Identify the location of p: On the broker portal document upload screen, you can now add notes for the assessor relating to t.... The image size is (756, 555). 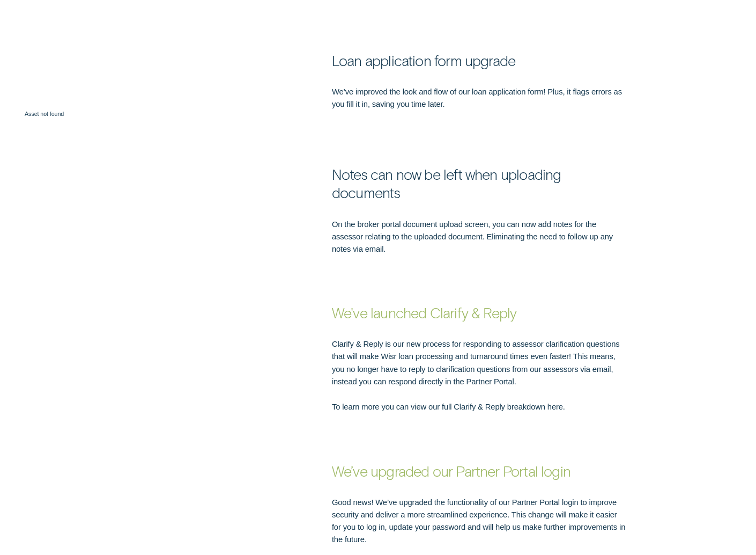
(479, 237).